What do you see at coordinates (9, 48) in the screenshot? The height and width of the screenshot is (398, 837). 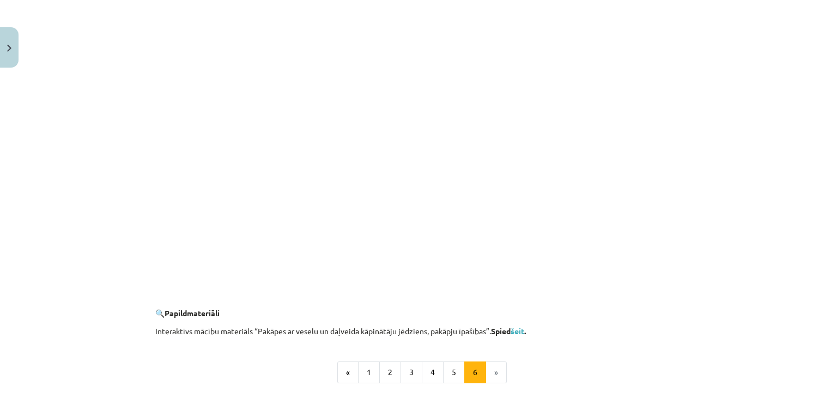 I see `img: icon-close-lesson-0947bae3869378f0d4975bcd49f059093ad1ed9edebbc8119c70593378902aed.svg` at bounding box center [9, 48].